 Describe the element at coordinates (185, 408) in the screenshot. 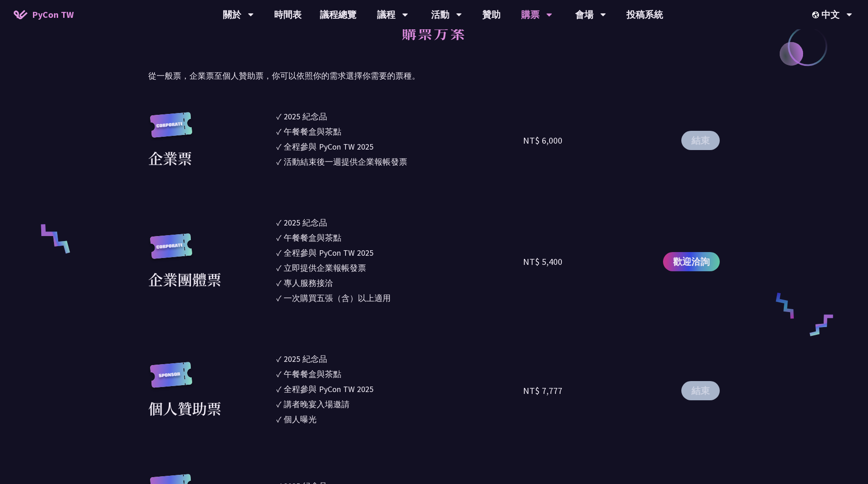

I see `div: 個人贊助票` at that location.